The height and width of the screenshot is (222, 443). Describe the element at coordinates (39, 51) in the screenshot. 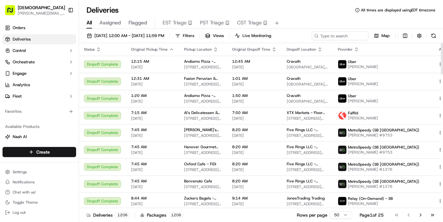

I see `button: Control` at that location.